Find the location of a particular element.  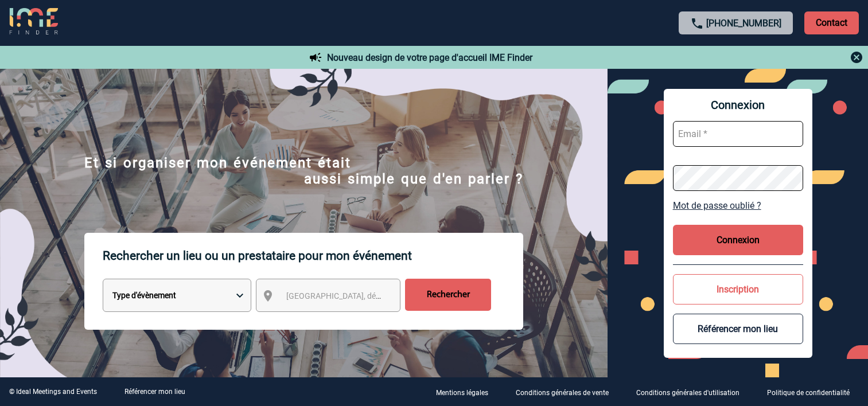

a: Politique de confidentialité is located at coordinates (813, 392).